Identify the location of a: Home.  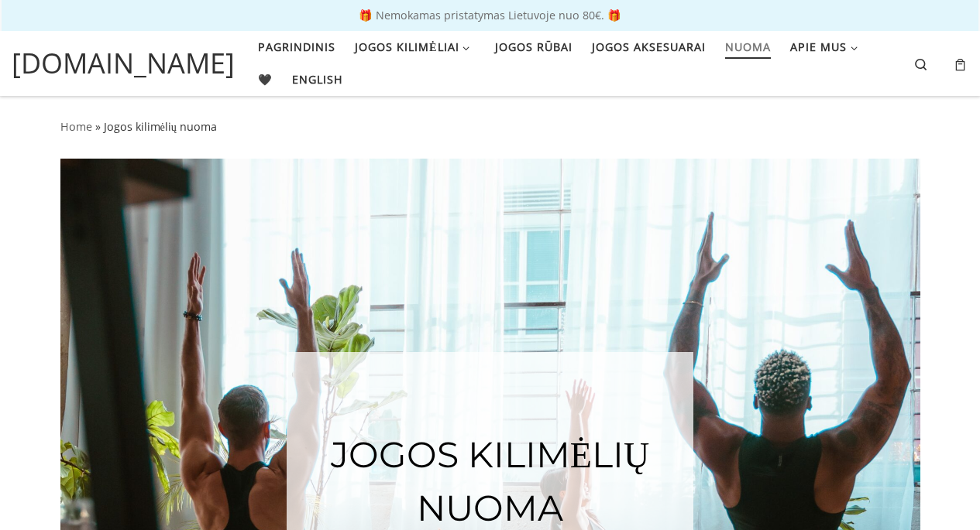
(76, 126).